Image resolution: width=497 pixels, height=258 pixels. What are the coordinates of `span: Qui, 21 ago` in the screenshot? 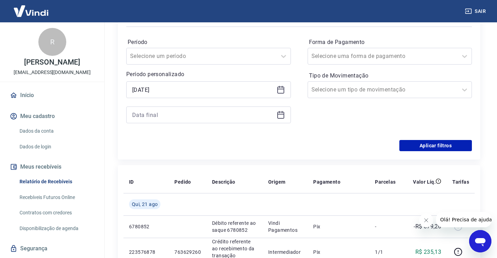 It's located at (145, 204).